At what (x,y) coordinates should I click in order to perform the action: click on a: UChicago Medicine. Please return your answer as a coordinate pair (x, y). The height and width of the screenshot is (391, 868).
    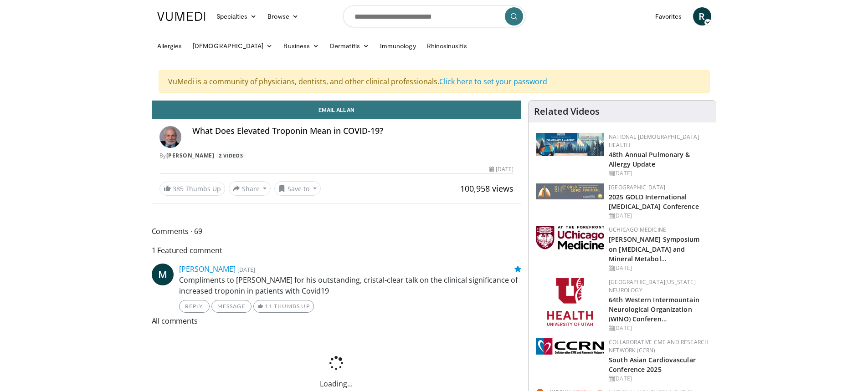
    Looking at the image, I should click on (637, 230).